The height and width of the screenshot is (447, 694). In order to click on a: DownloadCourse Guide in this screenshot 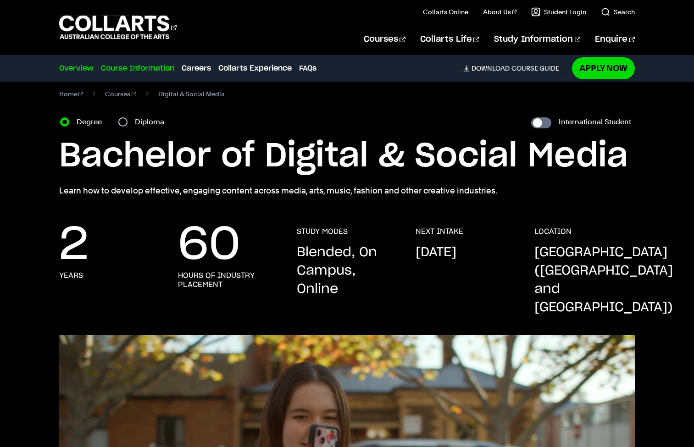, I will do `click(515, 68)`.